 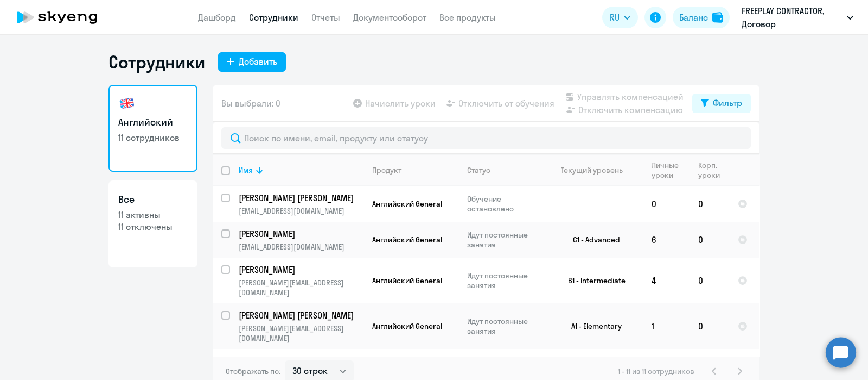 What do you see at coordinates (592, 239) in the screenshot?
I see `td: C1 - Advanced` at bounding box center [592, 239].